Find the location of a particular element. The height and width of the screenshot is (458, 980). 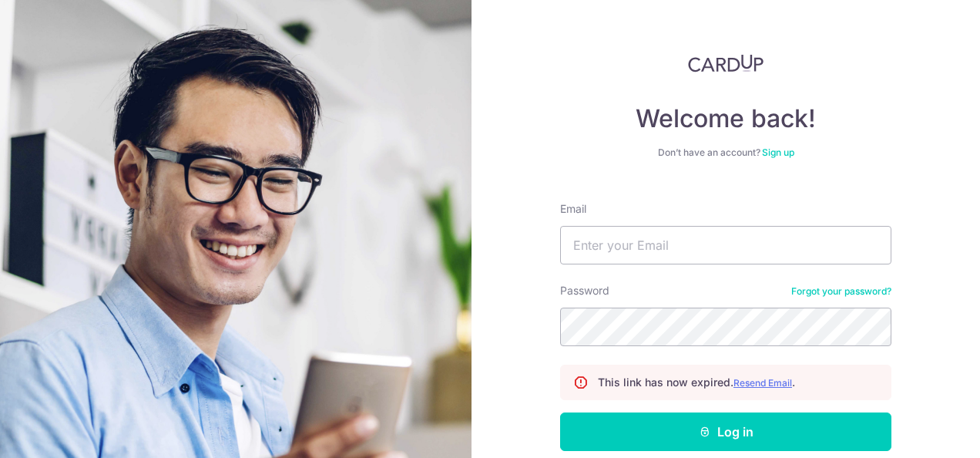

h4: Welcome back! is located at coordinates (726, 119).